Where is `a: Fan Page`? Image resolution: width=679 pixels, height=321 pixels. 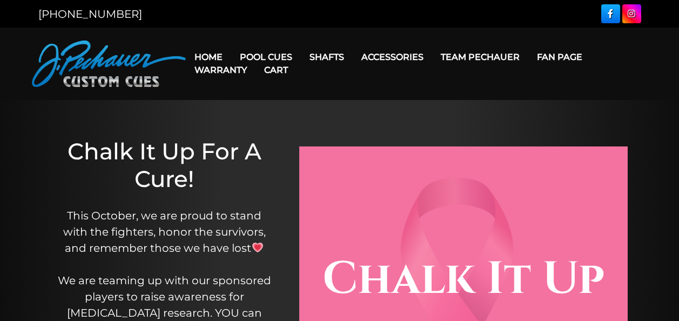
a: Fan Page is located at coordinates (560, 57).